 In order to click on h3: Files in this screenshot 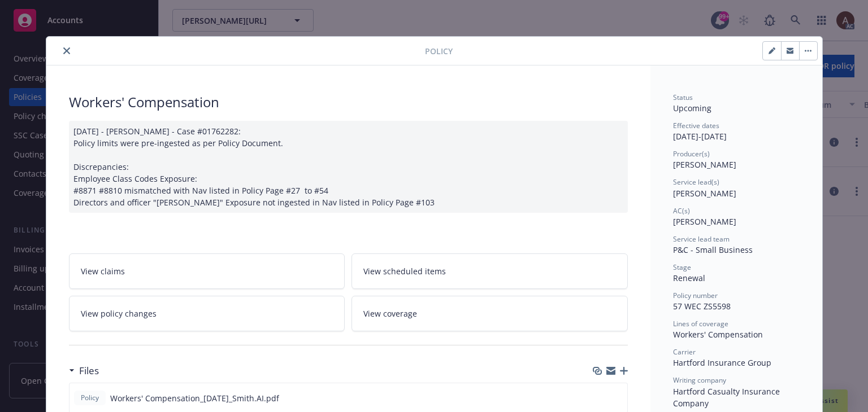, I will do `click(89, 371)`.